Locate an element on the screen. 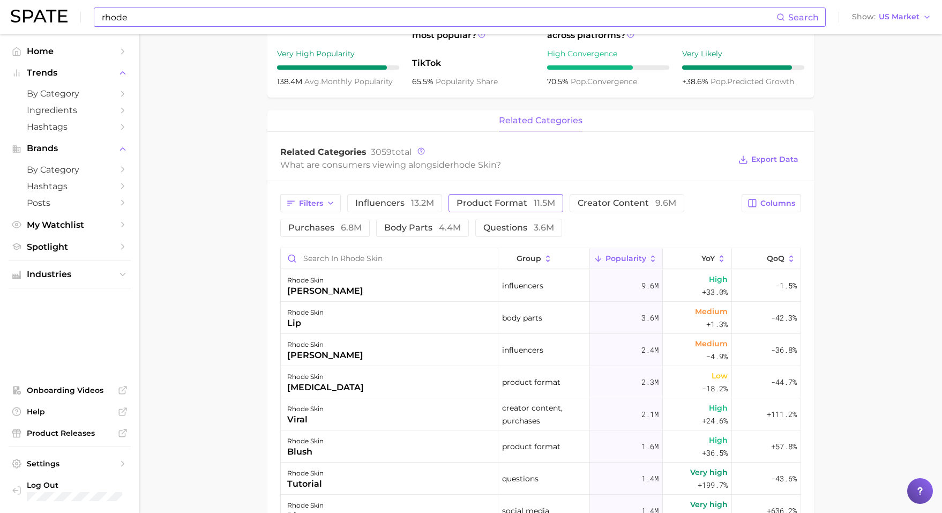 This screenshot has height=513, width=942. span: QoQ is located at coordinates (775, 258).